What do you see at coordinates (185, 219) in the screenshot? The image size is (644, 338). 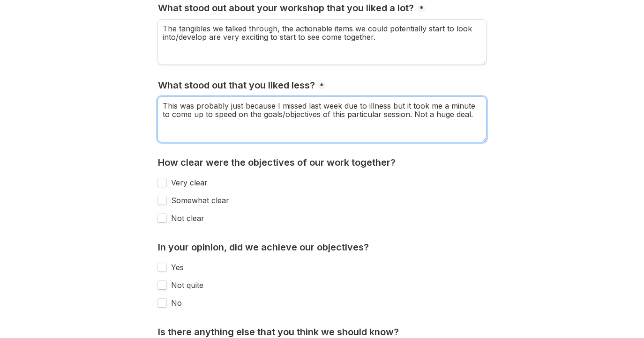 I see `label: Not clear` at bounding box center [185, 219].